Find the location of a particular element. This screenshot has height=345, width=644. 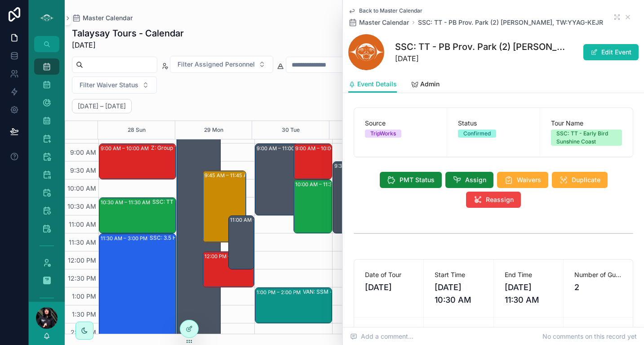

span: Event Details is located at coordinates (377, 84).